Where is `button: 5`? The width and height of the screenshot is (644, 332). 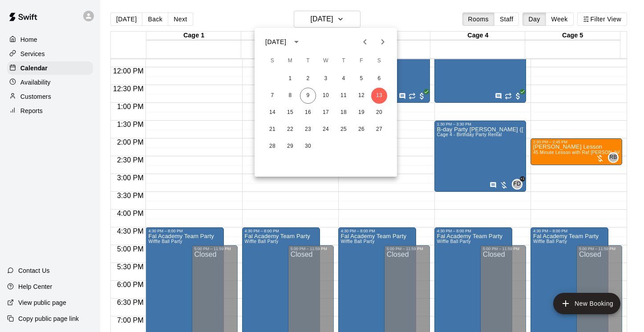
button: 5 is located at coordinates (362, 79).